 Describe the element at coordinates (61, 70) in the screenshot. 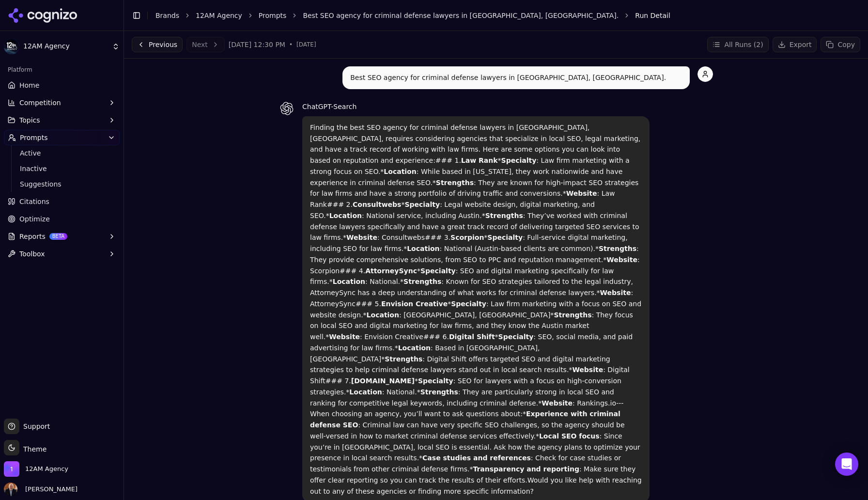

I see `div: Platform` at that location.